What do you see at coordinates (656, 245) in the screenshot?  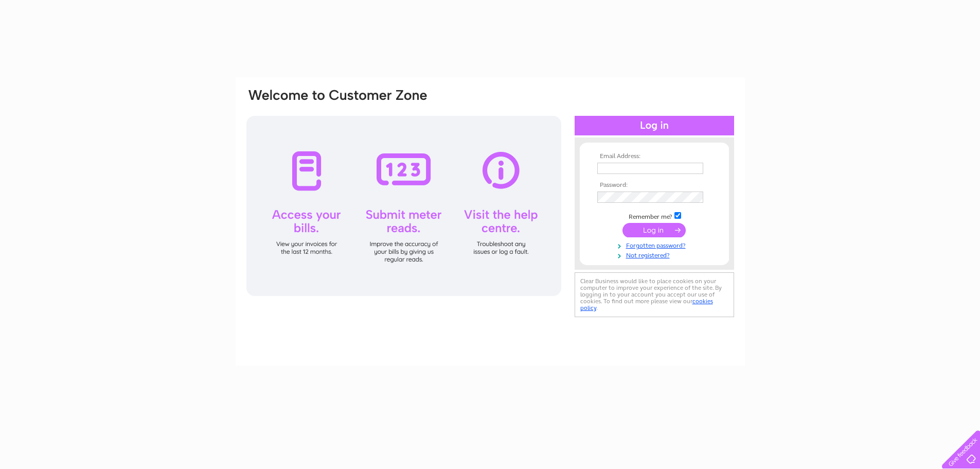 I see `a: Forgotten password?` at bounding box center [656, 245].